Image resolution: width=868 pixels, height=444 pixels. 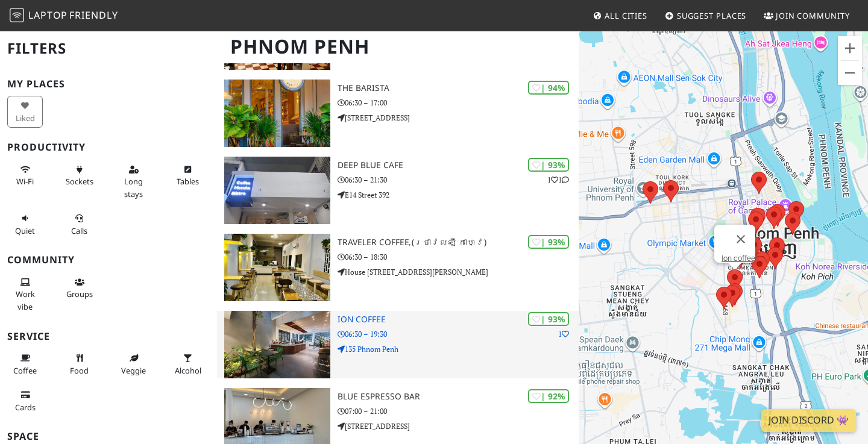 What do you see at coordinates (278, 268) in the screenshot?
I see `img: Traveler Coffee (ថ្រាវលឡឺ កាហ្វេ)` at bounding box center [278, 268].